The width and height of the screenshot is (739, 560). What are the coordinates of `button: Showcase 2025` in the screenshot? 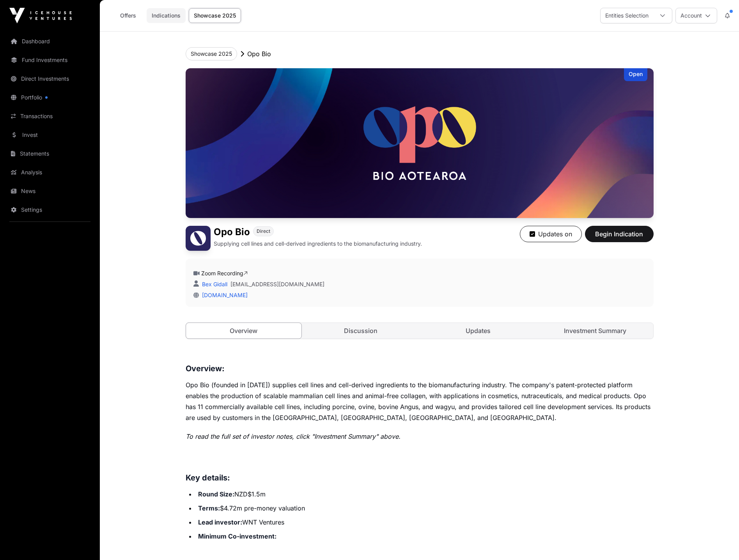 It's located at (212, 54).